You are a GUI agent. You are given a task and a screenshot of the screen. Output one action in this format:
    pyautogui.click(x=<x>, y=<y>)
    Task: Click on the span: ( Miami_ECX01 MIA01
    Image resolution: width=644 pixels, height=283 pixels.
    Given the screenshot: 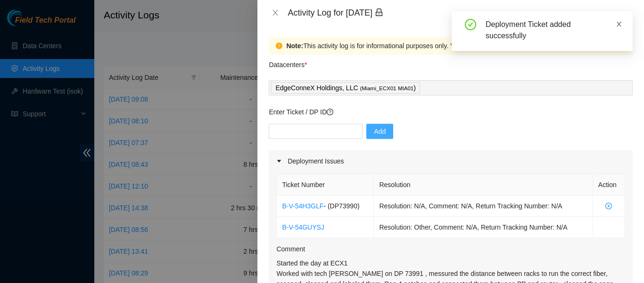 What is the action you would take?
    pyautogui.click(x=387, y=88)
    